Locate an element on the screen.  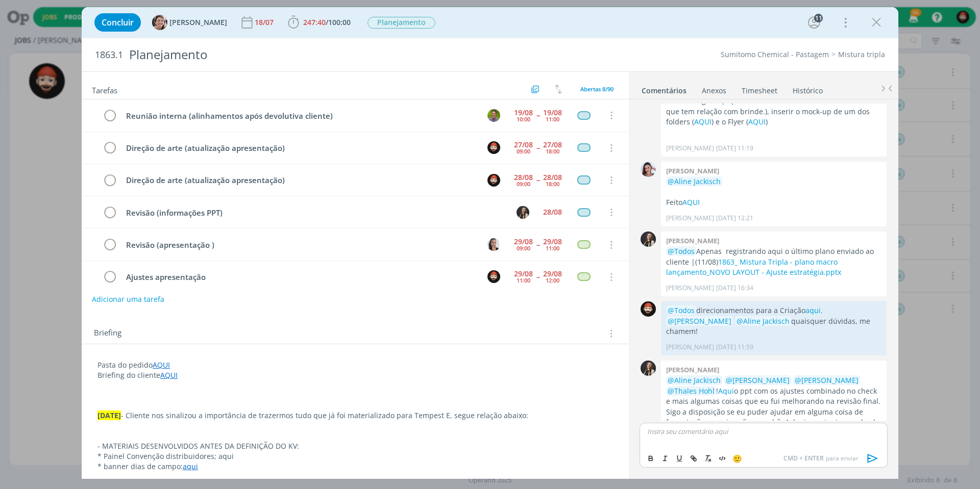
p: direcionamentos para a Criação quaisquer dúvidas, me chamem! is located at coordinates (774, 321).